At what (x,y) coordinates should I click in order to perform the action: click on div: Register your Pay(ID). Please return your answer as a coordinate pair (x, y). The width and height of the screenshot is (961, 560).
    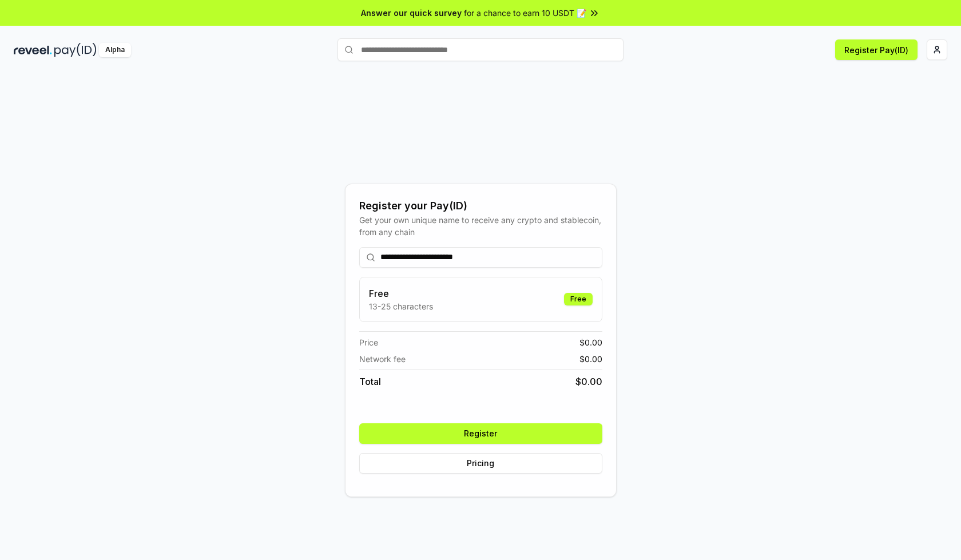
    Looking at the image, I should click on (480, 206).